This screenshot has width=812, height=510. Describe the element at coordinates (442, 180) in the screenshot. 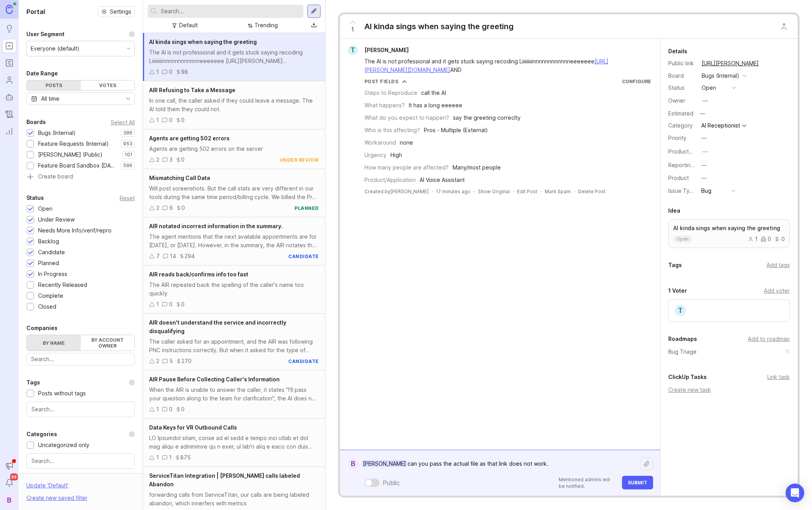

I see `div: AI Voice Assistant` at that location.